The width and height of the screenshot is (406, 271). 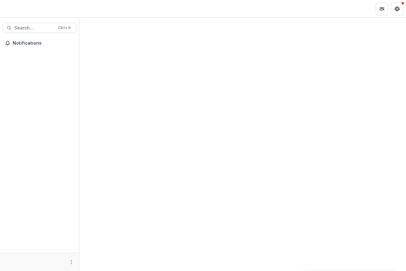 What do you see at coordinates (397, 9) in the screenshot?
I see `button: Get Help` at bounding box center [397, 9].